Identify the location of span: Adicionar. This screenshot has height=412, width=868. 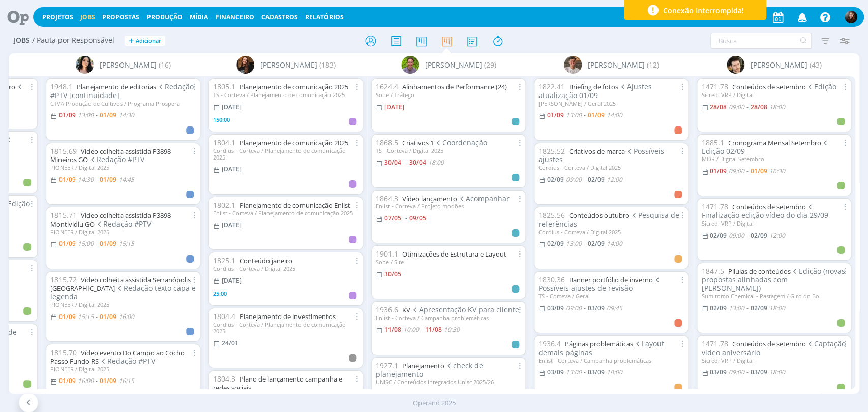
(149, 41).